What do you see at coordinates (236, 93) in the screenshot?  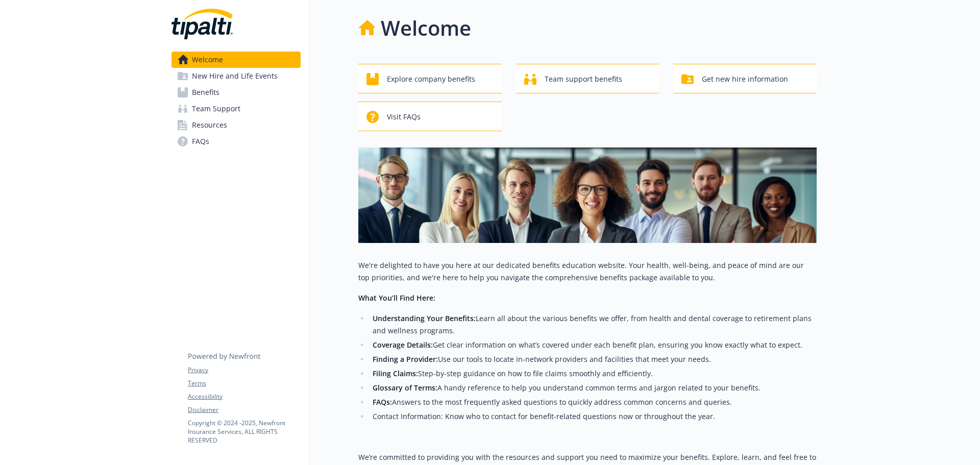 I see `a: Benefits` at bounding box center [236, 93].